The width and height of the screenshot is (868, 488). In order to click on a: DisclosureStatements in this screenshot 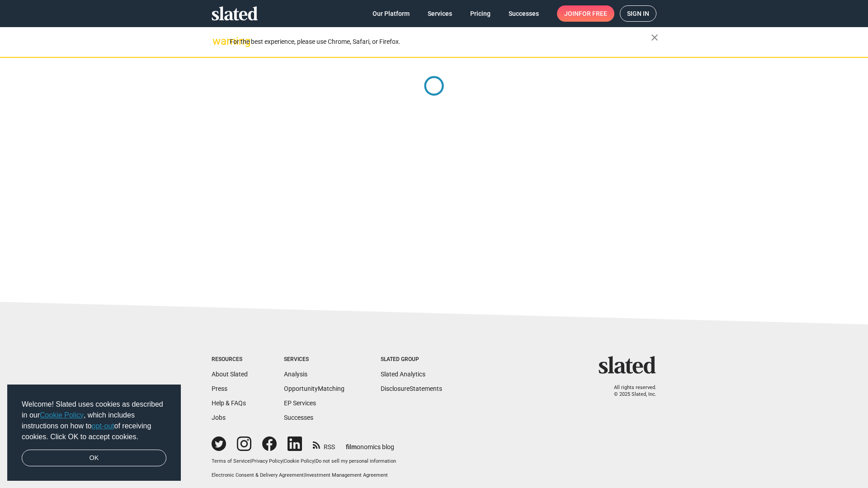, I will do `click(411, 389)`.